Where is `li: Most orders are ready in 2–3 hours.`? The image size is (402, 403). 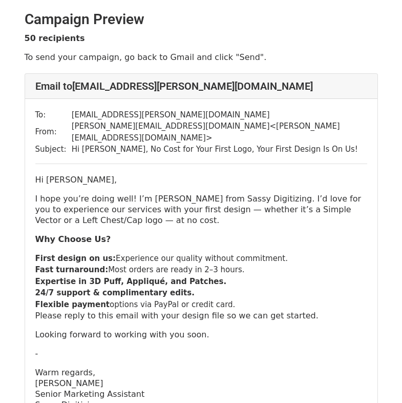 li: Most orders are ready in 2–3 hours. is located at coordinates (201, 269).